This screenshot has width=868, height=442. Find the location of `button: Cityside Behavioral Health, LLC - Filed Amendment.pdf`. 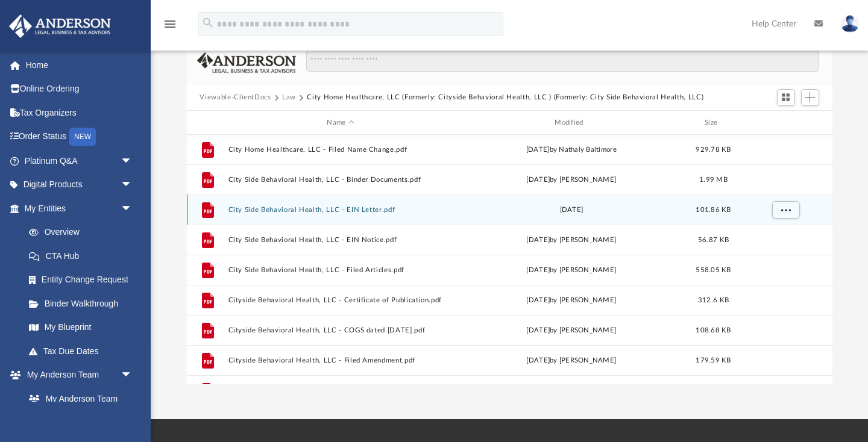

button: Cityside Behavioral Health, LLC - Filed Amendment.pdf is located at coordinates (341, 360).